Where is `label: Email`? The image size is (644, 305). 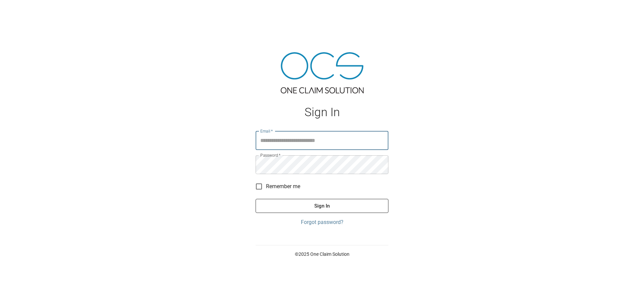
label: Email is located at coordinates (267, 131).